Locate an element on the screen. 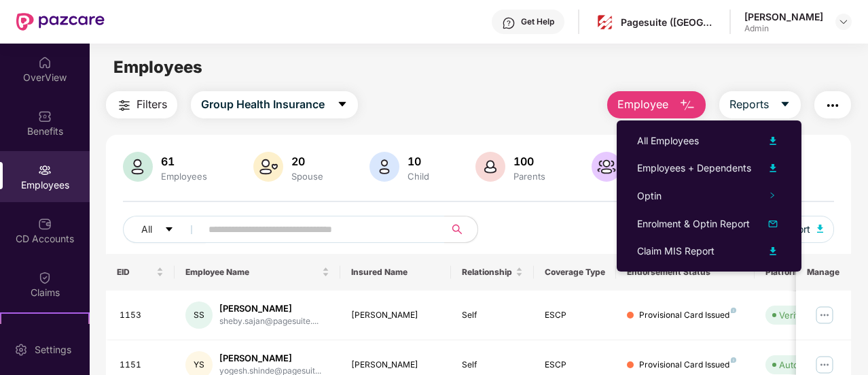  span: Employee Name is located at coordinates (252, 272).